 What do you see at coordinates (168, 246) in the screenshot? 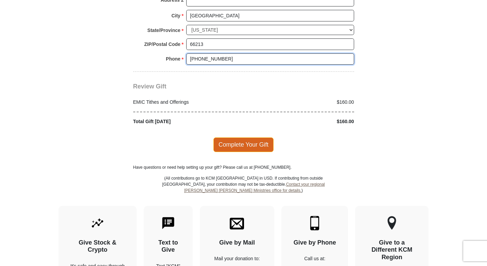
I see `h4: Text to Give` at bounding box center [168, 246].